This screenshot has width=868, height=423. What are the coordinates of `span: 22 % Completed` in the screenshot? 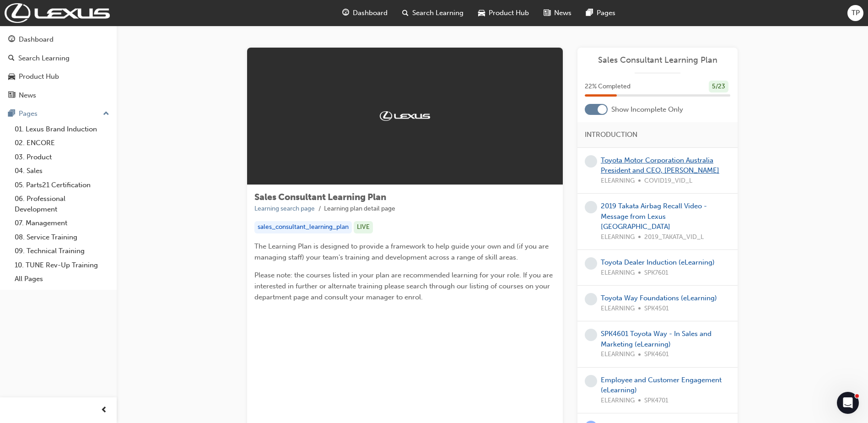 It's located at (608, 86).